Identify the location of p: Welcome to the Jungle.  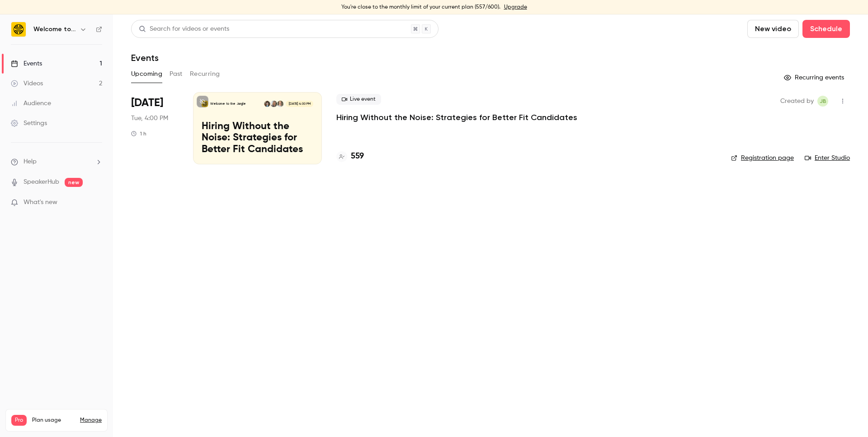
(227, 104).